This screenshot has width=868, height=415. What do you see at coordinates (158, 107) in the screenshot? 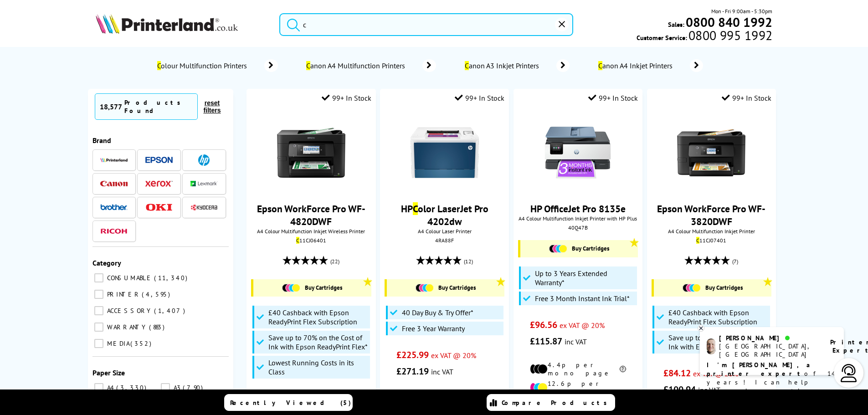
I see `div: Products Found` at bounding box center [158, 107].